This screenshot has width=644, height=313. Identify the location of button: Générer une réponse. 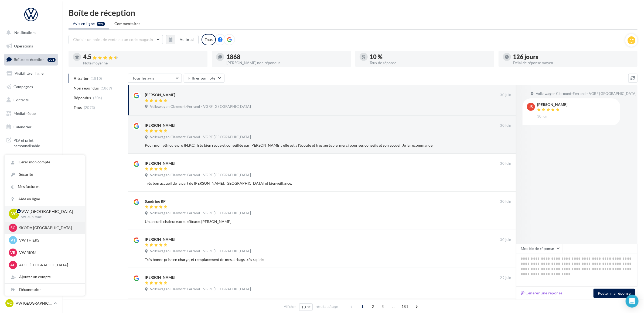
(542, 293).